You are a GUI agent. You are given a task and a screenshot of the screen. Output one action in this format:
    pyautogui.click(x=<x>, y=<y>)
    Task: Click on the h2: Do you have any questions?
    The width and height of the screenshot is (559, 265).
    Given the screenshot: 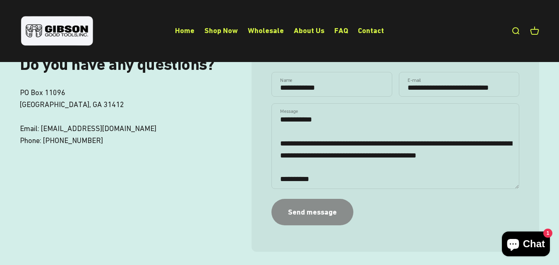 What is the action you would take?
    pyautogui.click(x=122, y=65)
    